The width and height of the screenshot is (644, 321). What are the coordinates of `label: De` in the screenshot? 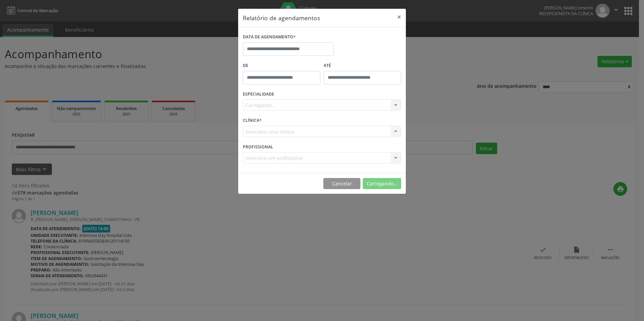 It's located at (282, 66).